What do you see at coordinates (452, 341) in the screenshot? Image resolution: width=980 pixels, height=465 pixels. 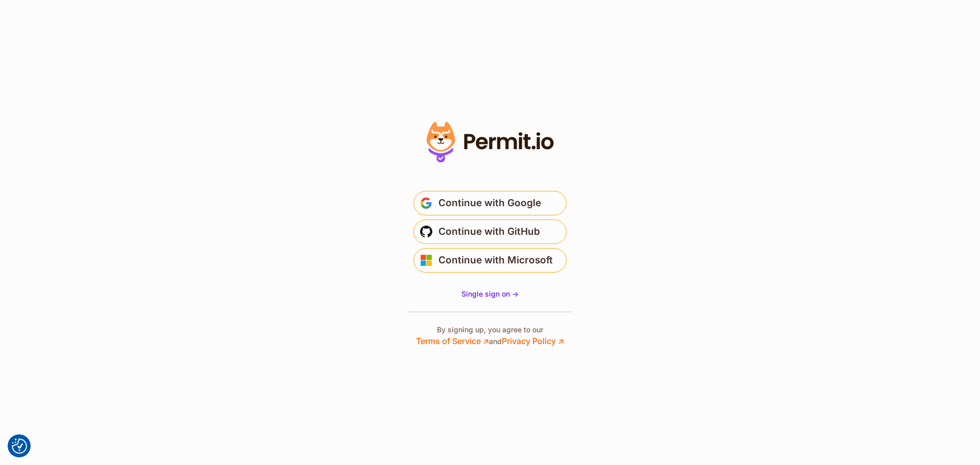 I see `a: Terms of Service ↗` at bounding box center [452, 341].